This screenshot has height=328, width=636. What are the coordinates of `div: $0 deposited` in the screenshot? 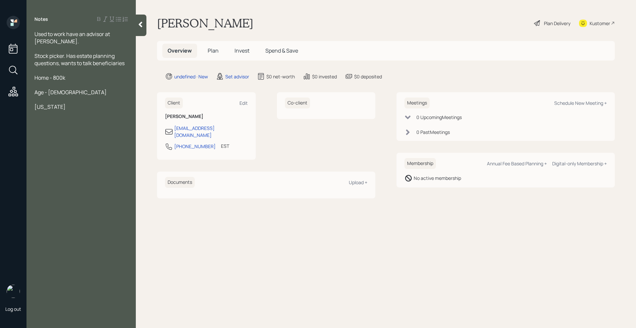 It's located at (368, 76).